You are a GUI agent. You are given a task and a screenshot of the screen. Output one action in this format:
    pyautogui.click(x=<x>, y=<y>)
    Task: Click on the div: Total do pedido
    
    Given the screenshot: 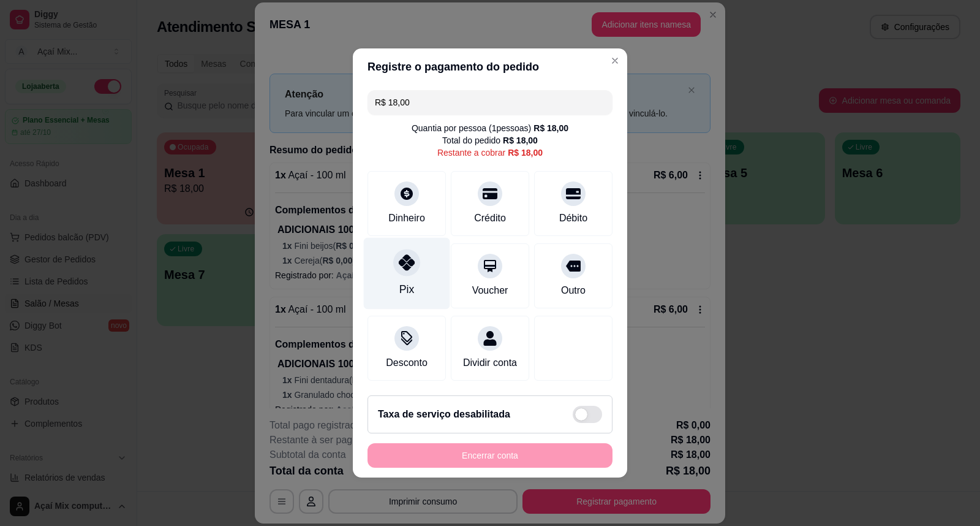 What is the action you would take?
    pyautogui.click(x=490, y=140)
    